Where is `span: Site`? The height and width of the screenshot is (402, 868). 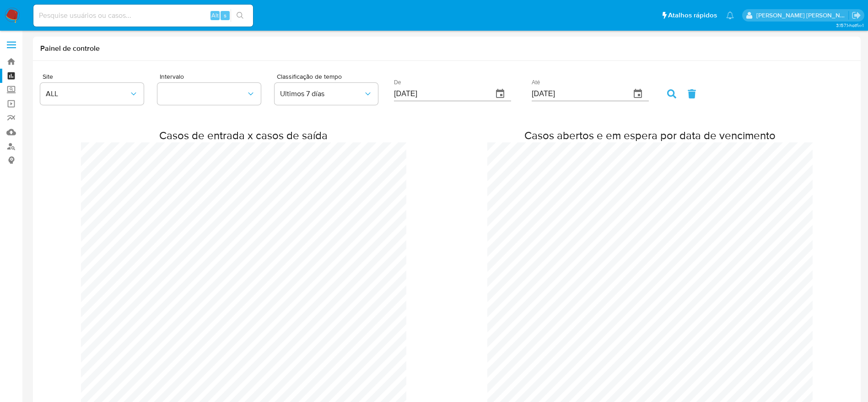 span: Site is located at coordinates (101, 76).